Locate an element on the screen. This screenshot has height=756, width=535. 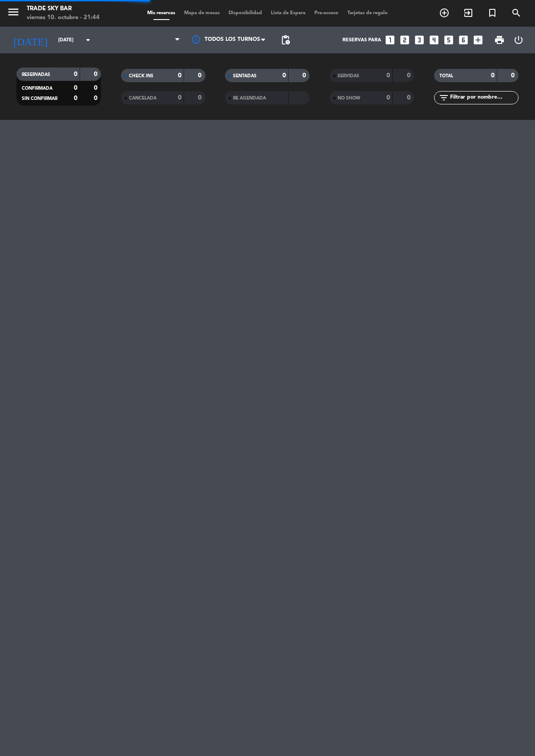
span: SIN CONFIRMAR is located at coordinates (40, 99).